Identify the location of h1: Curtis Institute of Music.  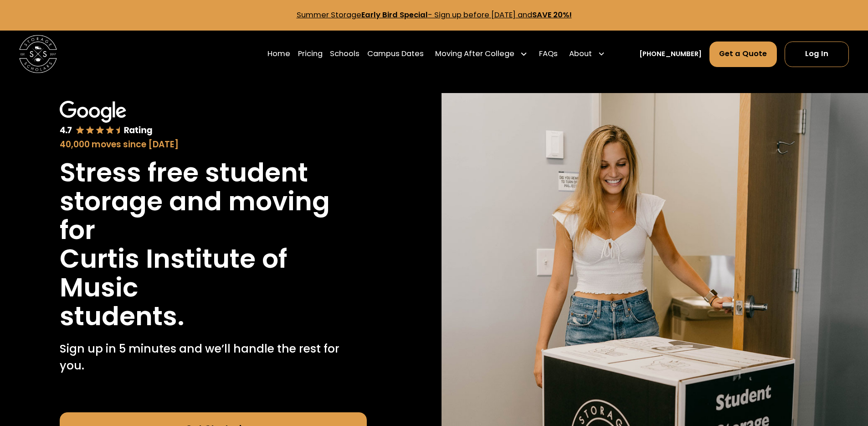
(213, 273).